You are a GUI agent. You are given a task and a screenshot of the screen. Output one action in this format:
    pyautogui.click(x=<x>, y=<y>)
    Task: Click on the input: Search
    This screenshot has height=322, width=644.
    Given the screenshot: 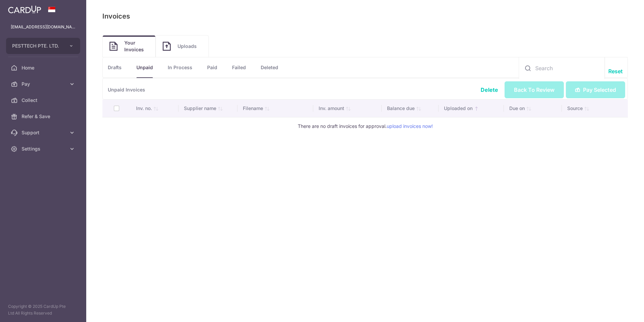 What is the action you would take?
    pyautogui.click(x=562, y=68)
    